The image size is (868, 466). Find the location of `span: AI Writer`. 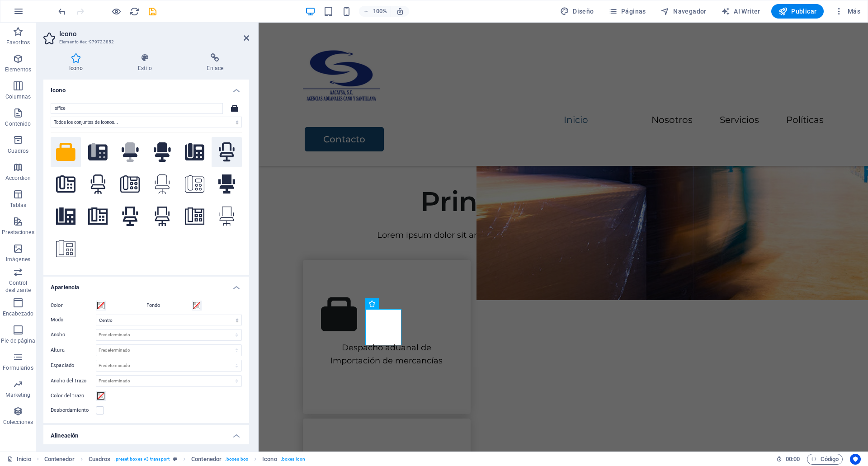

span: AI Writer is located at coordinates (741, 11).